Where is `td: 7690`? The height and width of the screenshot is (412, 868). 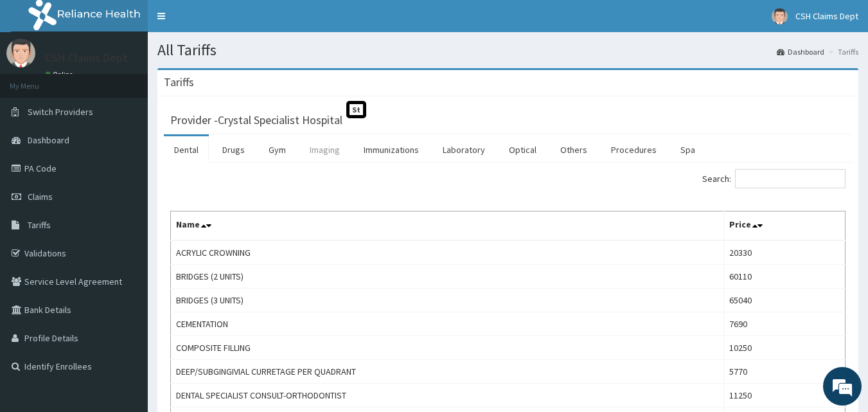 td: 7690 is located at coordinates (784, 324).